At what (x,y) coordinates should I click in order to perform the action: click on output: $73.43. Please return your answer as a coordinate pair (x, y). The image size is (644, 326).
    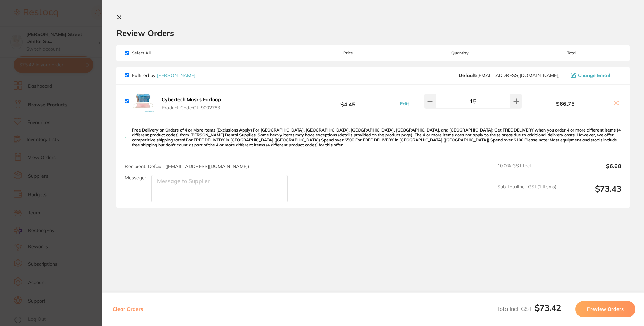
    Looking at the image, I should click on (591, 193).